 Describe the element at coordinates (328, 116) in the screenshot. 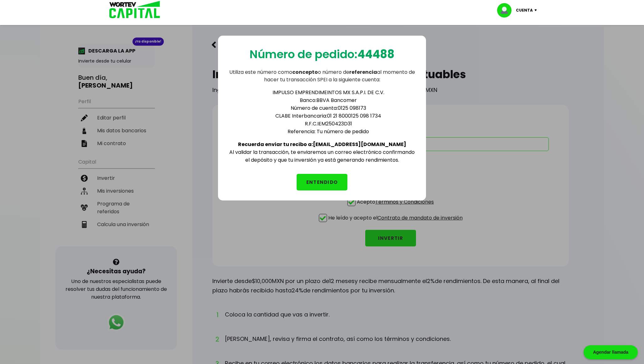

I see `li: CLABE Interbancaria: 01 21 8000125 098 1734` at that location.